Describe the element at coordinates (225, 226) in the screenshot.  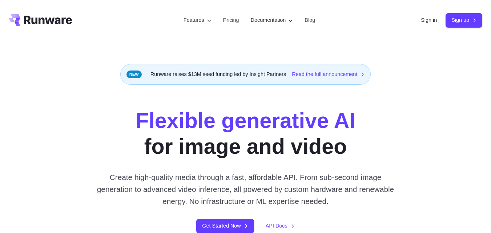
I see `a: Get Started Now` at that location.